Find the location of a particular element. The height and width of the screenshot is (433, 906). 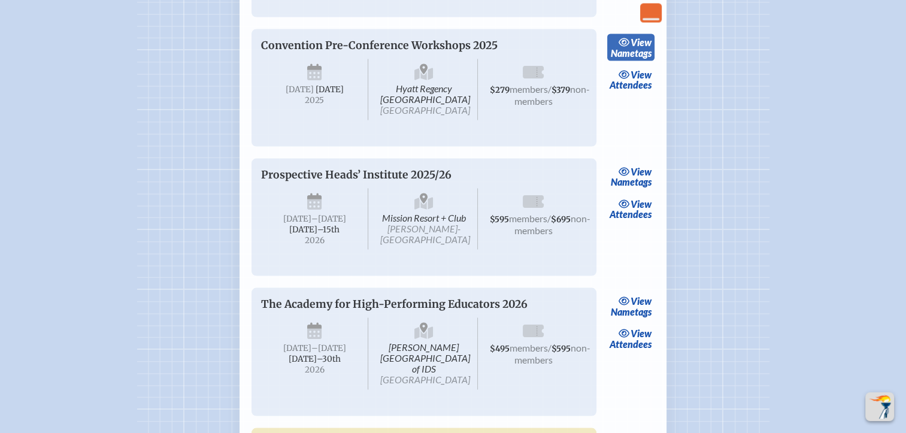

span: The Academy for High-Performing Educators 2026 is located at coordinates (394, 304).